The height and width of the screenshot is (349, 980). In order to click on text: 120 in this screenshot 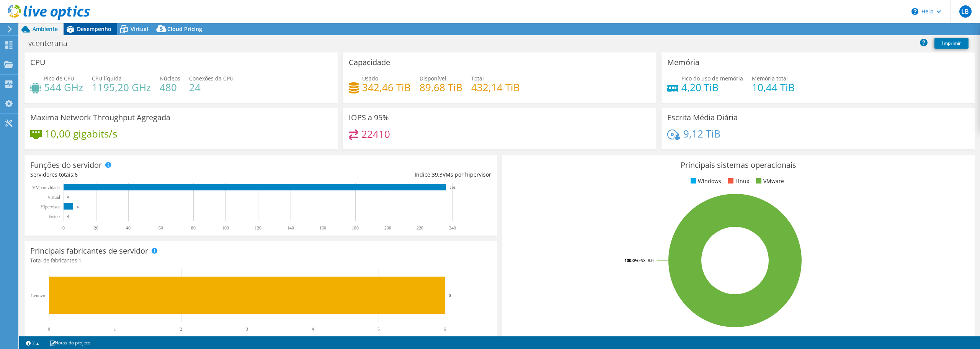, I will do `click(258, 228)`.